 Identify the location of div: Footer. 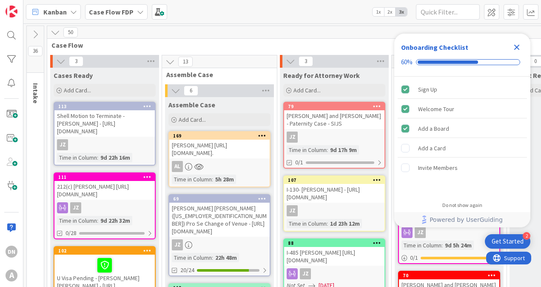
(463, 220).